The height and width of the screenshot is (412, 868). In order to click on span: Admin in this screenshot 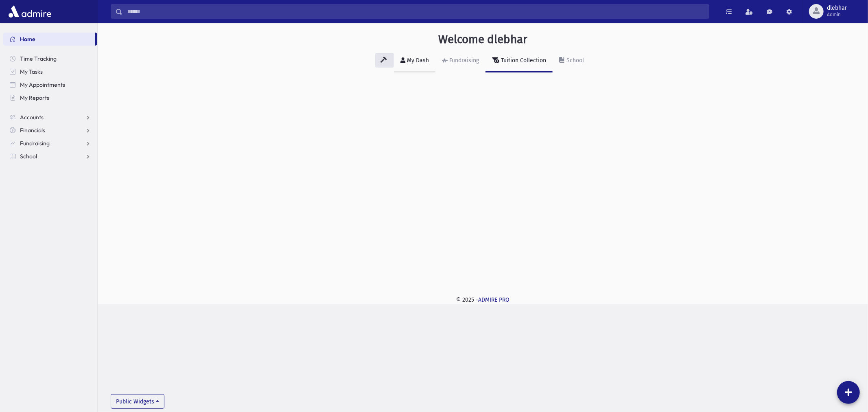, I will do `click(836, 15)`.